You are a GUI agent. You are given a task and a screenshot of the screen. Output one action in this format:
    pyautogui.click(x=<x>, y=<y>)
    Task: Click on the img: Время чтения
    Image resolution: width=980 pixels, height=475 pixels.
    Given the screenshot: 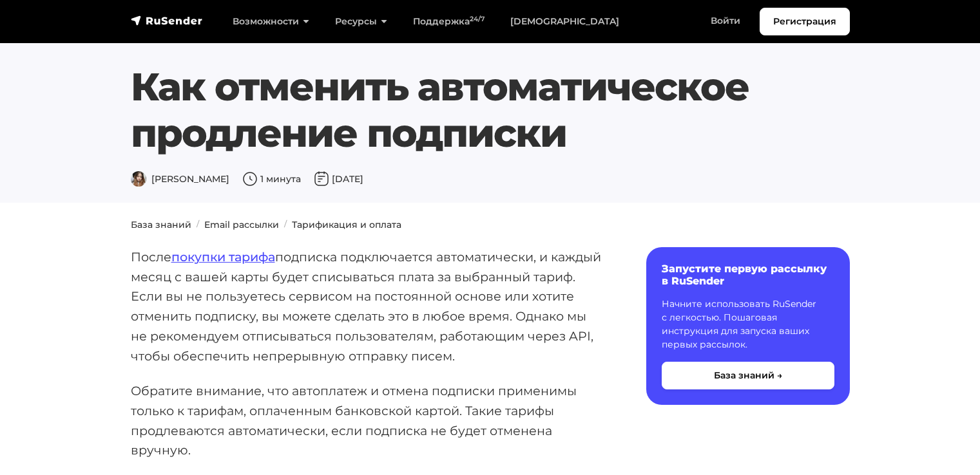 What is the action you would take?
    pyautogui.click(x=250, y=179)
    